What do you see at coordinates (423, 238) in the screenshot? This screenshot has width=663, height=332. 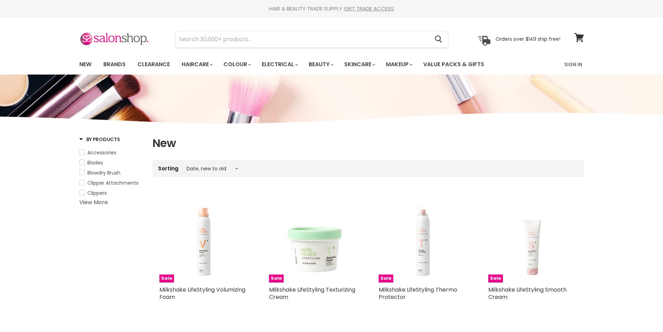 I see `a: Milkshake LifeStyling Thermo Protector Milkshake LifeStyling Thermo Protector Sale` at bounding box center [423, 238].